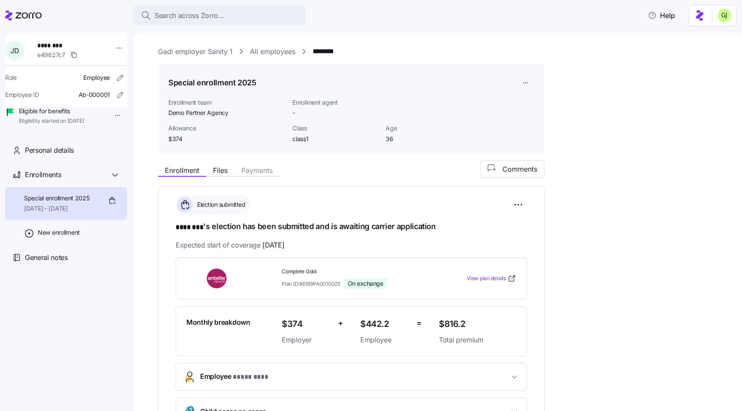  What do you see at coordinates (51, 55) in the screenshot?
I see `span: e49627c7` at bounding box center [51, 55].